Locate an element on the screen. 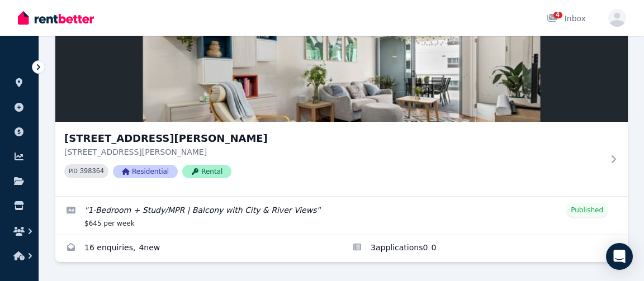 The height and width of the screenshot is (281, 644). span: 4 is located at coordinates (558, 15).